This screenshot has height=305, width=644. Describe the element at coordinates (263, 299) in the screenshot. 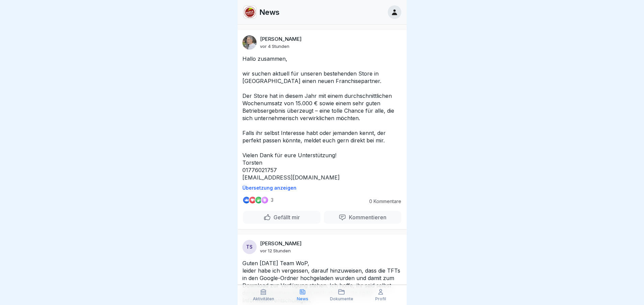

I see `p: Aktivitäten` at that location.